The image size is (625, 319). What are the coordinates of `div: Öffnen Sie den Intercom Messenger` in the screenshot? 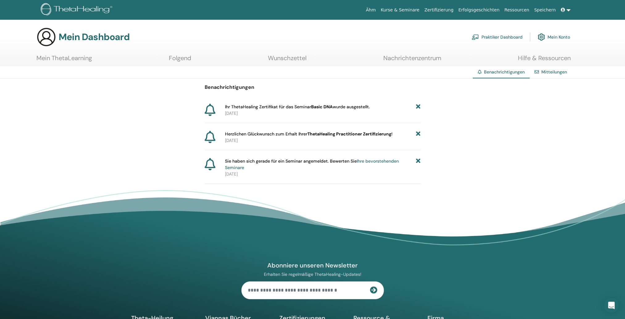 It's located at (611, 306).